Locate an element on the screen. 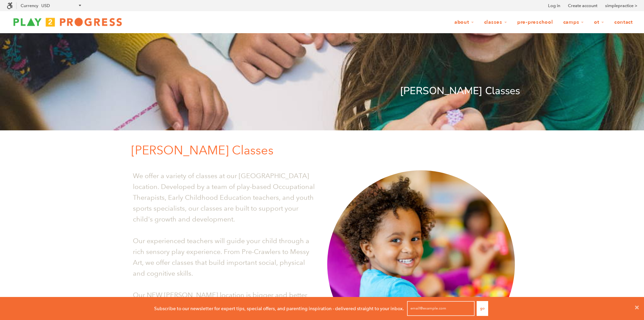 The image size is (644, 320). a: Camps is located at coordinates (574, 22).